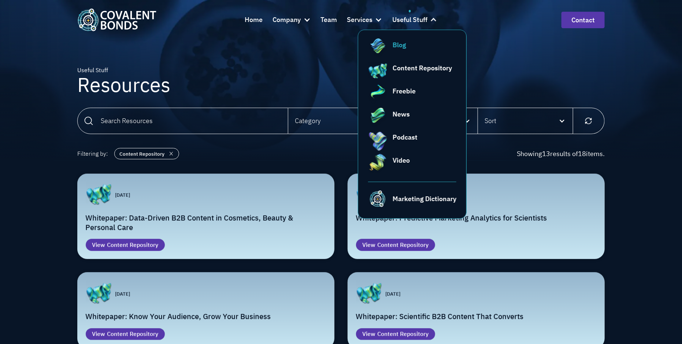 The height and width of the screenshot is (344, 682). Describe the element at coordinates (183, 121) in the screenshot. I see `input: Search Resources` at that location.